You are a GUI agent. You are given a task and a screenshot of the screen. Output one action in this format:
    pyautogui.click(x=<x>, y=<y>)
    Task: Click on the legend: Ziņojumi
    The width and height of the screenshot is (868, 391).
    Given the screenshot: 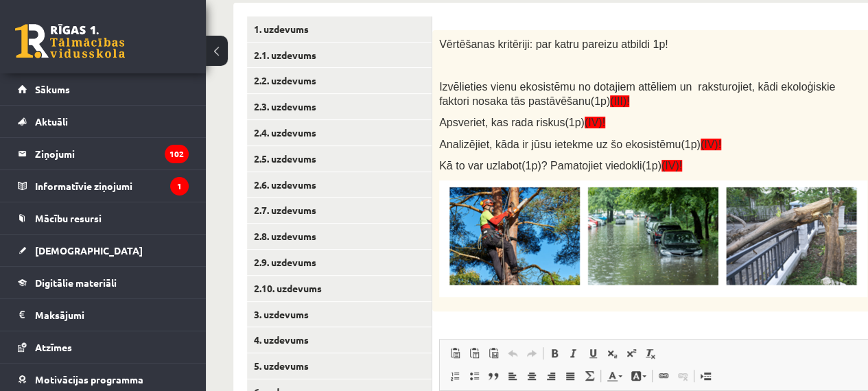 What is the action you would take?
    pyautogui.click(x=112, y=153)
    